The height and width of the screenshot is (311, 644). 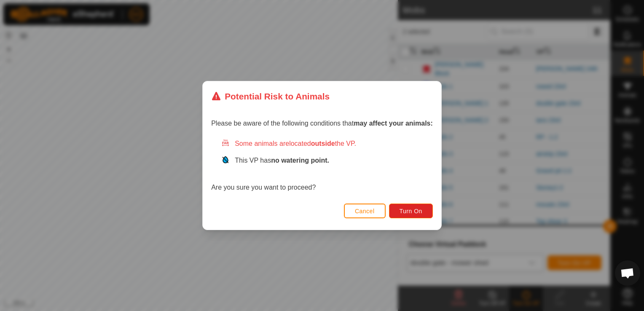 What do you see at coordinates (327, 144) in the screenshot?
I see `div: Some animals are` at bounding box center [327, 144].